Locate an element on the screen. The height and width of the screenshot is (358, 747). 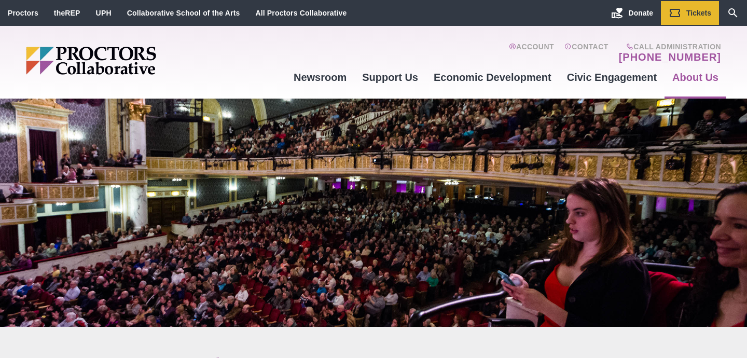
a: Economic Development is located at coordinates (492, 77).